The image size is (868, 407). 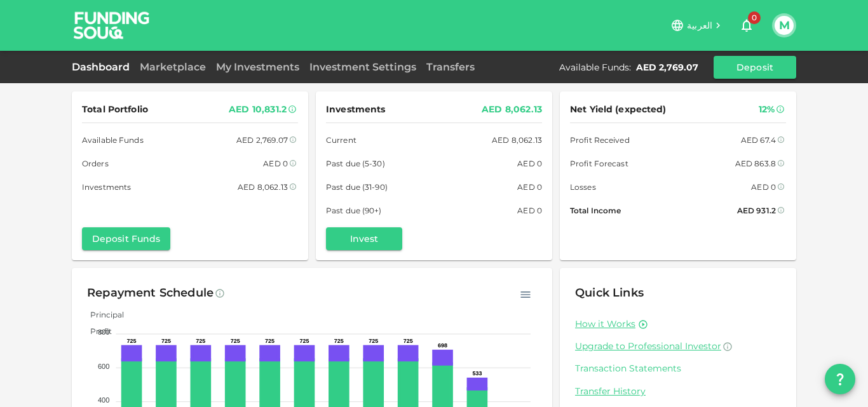 I want to click on span: Total Portfolio, so click(x=115, y=110).